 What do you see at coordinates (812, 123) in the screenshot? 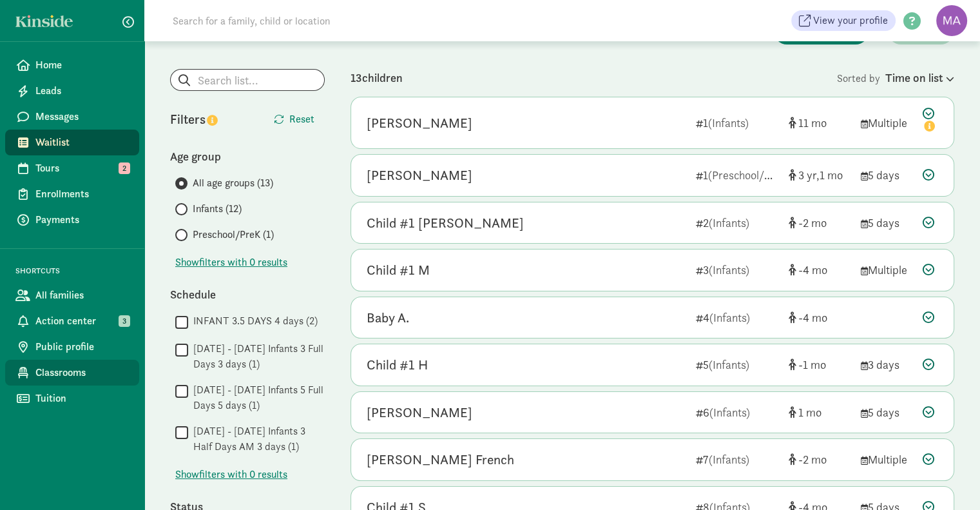
I see `span: 11` at bounding box center [812, 123].